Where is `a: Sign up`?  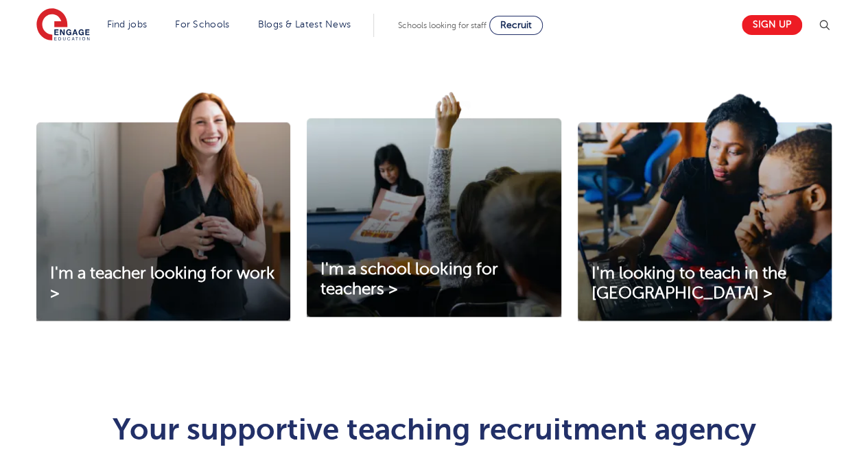 a: Sign up is located at coordinates (772, 24).